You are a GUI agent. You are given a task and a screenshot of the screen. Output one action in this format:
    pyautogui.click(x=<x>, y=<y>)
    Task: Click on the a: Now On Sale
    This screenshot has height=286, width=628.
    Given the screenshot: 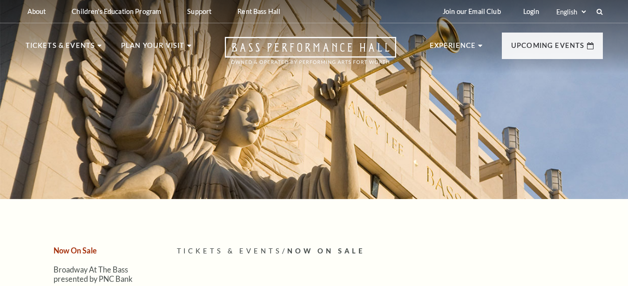 What is the action you would take?
    pyautogui.click(x=75, y=250)
    